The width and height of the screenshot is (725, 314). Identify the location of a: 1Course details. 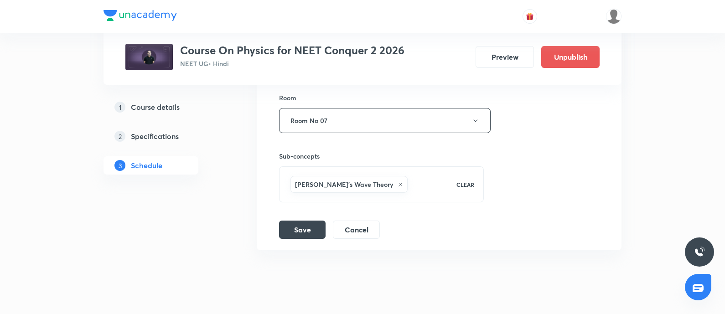
(165, 107).